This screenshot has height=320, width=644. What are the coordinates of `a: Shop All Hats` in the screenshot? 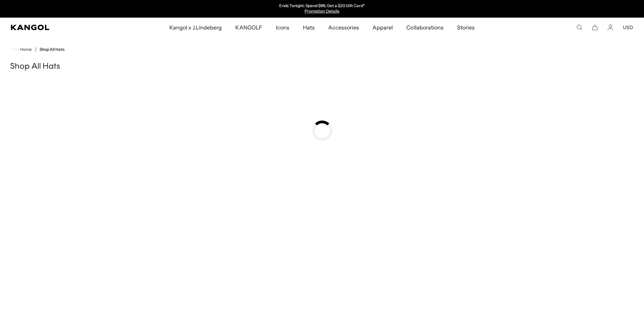 It's located at (52, 50).